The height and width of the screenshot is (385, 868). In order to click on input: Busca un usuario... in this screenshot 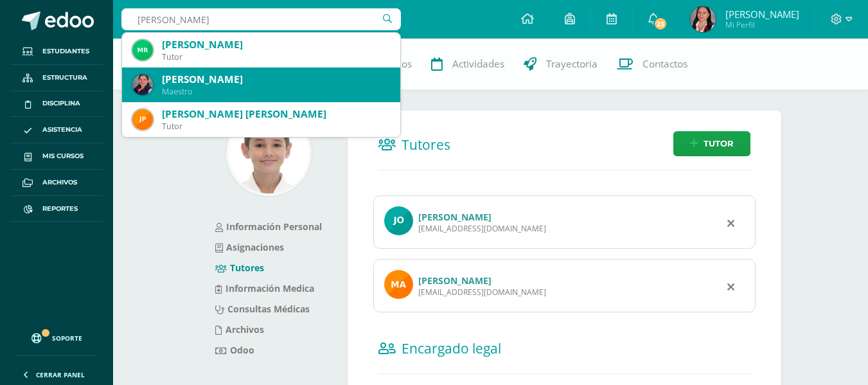, I will do `click(260, 19)`.